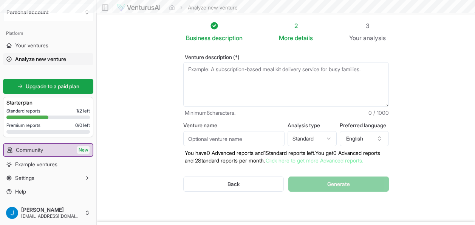 This screenshot has height=225, width=475. What do you see at coordinates (198, 38) in the screenshot?
I see `span: Business` at bounding box center [198, 38].